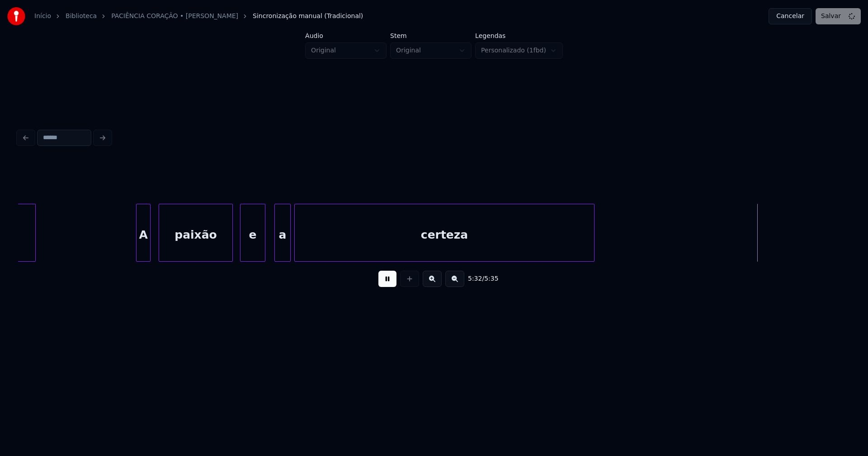 This screenshot has width=868, height=456. I want to click on label: Áudio, so click(346, 36).